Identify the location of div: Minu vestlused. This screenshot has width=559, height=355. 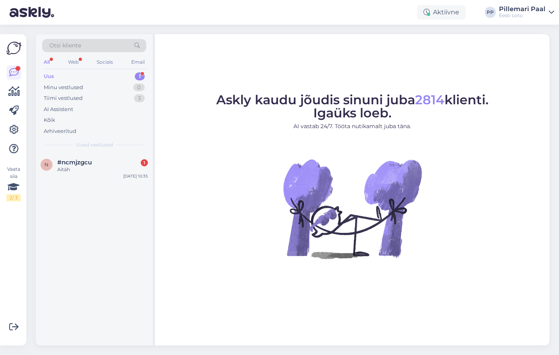
(63, 87).